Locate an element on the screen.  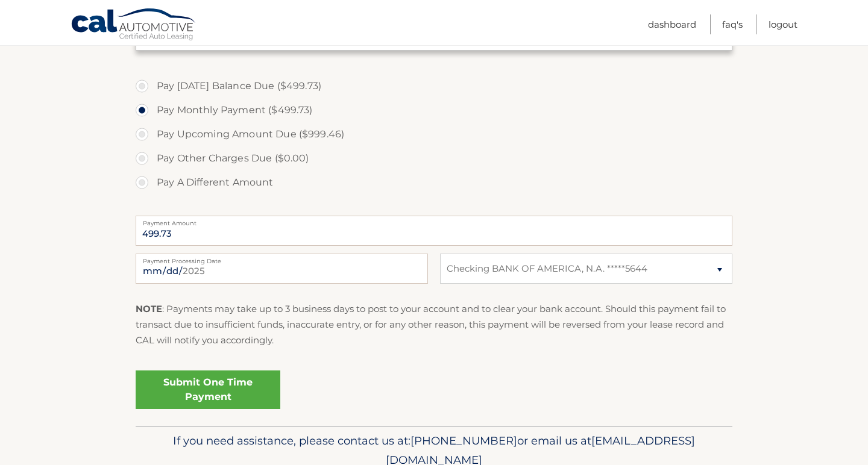
label: Pay Upcoming Amount Due ($999.46) is located at coordinates (434, 135).